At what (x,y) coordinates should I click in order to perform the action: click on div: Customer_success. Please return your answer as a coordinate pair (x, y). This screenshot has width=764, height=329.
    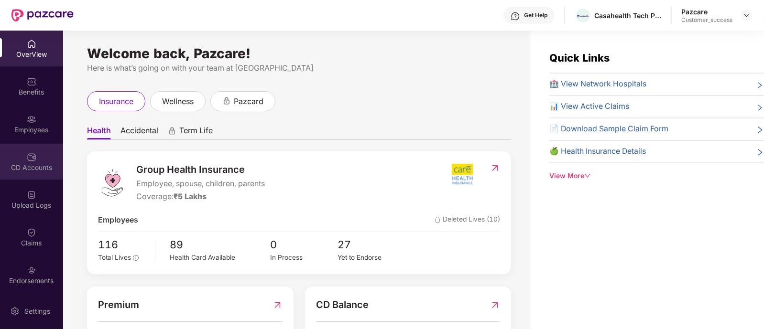
    Looking at the image, I should click on (707, 20).